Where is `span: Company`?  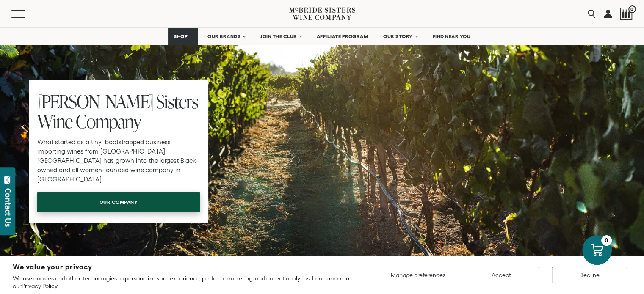
span: Company is located at coordinates (108, 121).